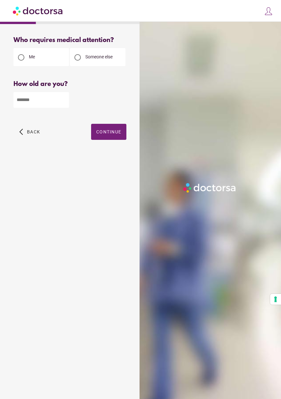  Describe the element at coordinates (269, 11) in the screenshot. I see `img: icons8-customer-100.png` at that location.